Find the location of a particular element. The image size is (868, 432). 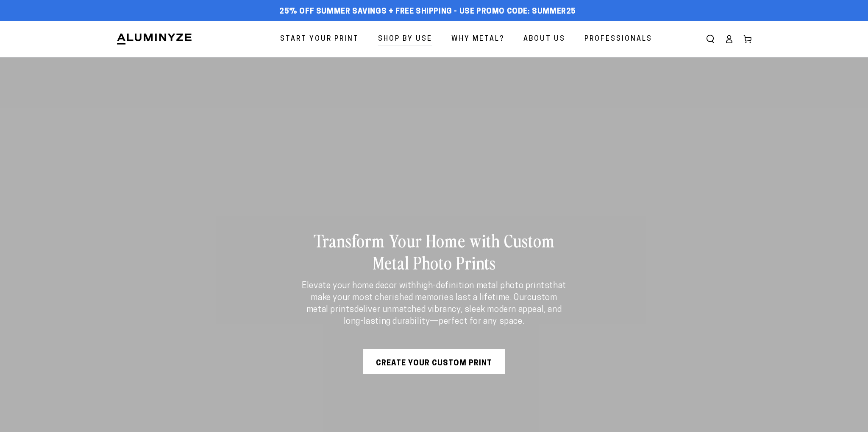

strong: custom metal prints is located at coordinates (432, 304).